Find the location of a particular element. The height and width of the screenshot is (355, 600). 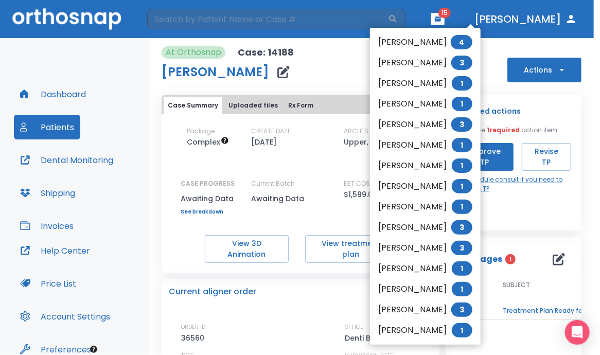

span: 4 is located at coordinates (462, 42).